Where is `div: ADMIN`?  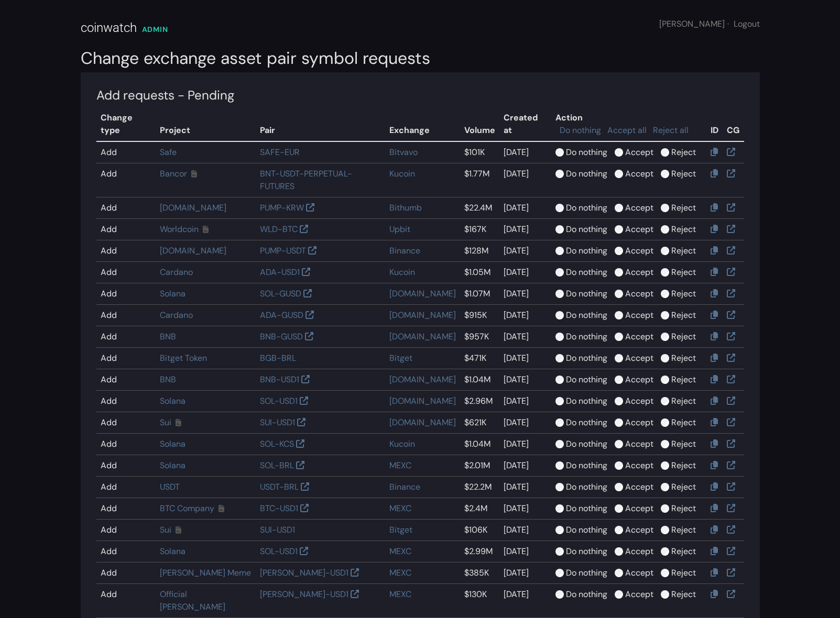 div: ADMIN is located at coordinates (155, 29).